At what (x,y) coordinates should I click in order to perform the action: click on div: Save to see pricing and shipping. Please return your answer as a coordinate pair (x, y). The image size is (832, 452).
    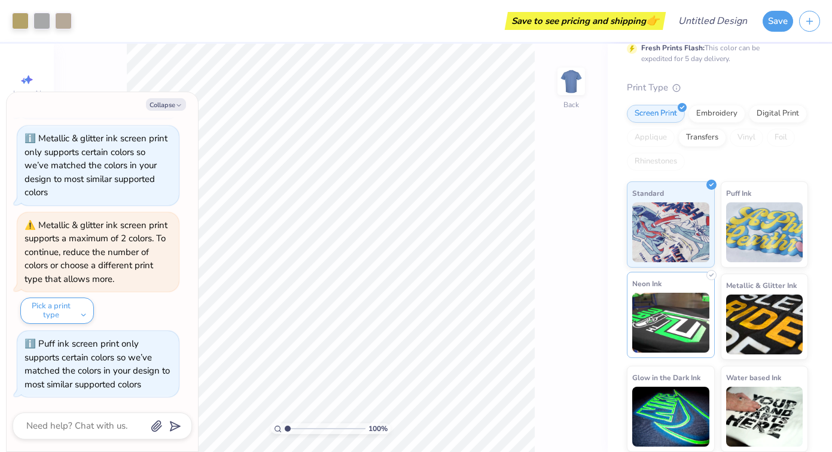
    Looking at the image, I should click on (585, 21).